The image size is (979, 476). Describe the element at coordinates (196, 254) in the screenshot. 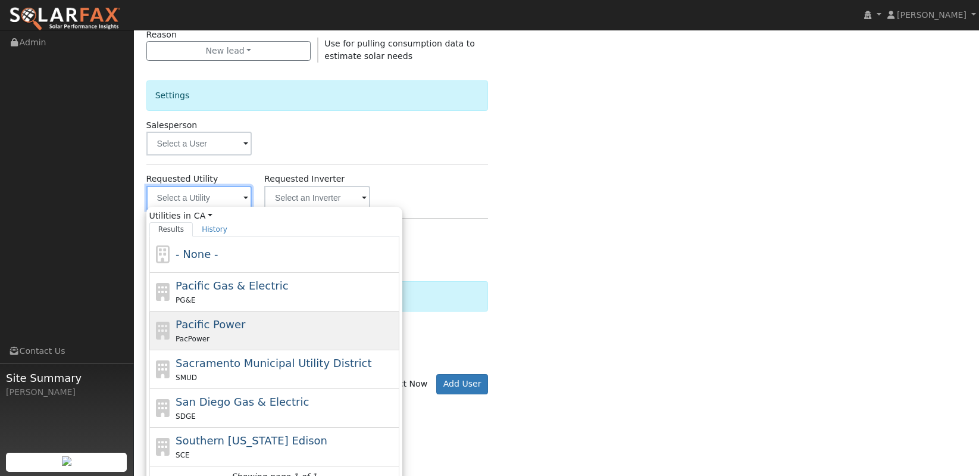

I see `span: - None -` at that location.